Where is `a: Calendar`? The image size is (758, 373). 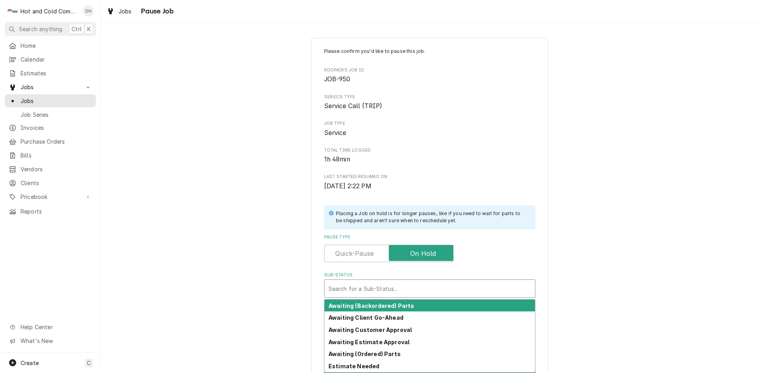
a: Calendar is located at coordinates (50, 59).